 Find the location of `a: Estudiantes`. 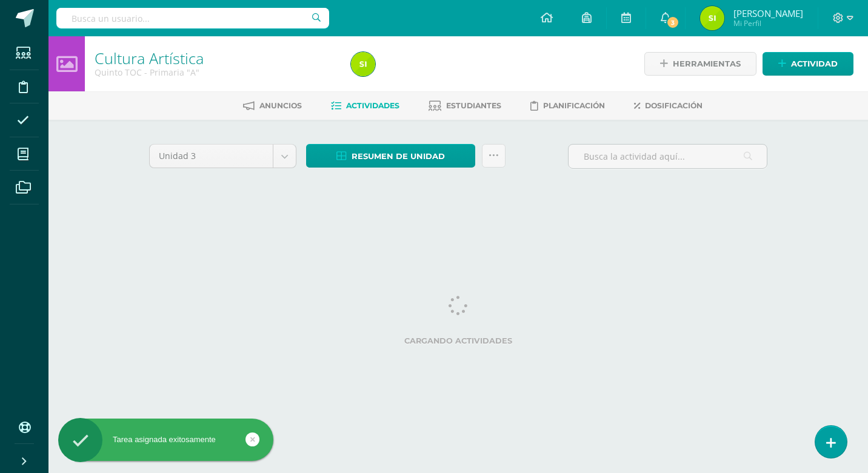

a: Estudiantes is located at coordinates (465, 106).